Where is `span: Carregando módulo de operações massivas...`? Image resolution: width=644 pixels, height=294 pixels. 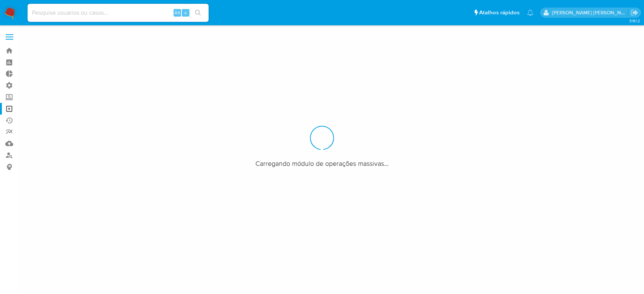 span: Carregando módulo de operações massivas... is located at coordinates (322, 163).